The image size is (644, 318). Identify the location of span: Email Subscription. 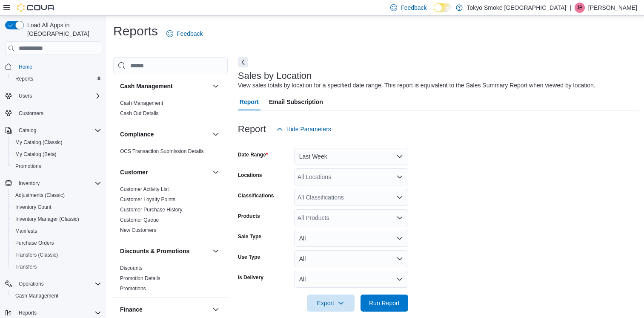
(296, 102).